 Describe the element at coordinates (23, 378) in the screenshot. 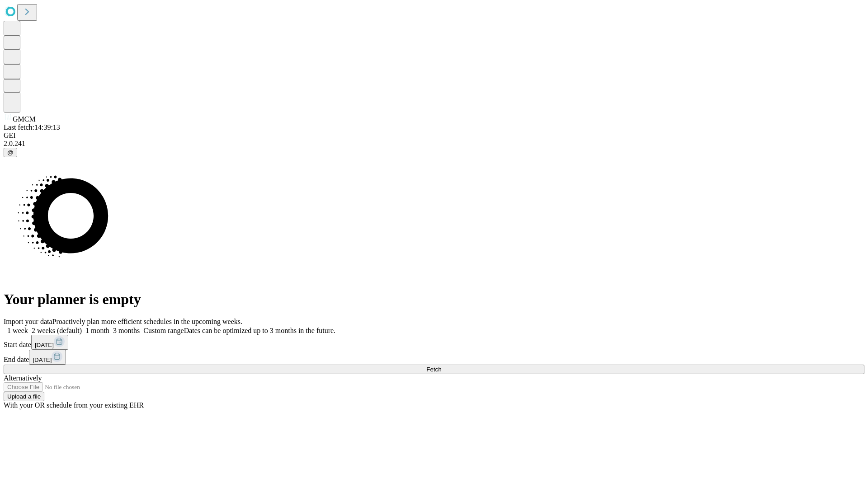

I see `span: Alternatively` at that location.